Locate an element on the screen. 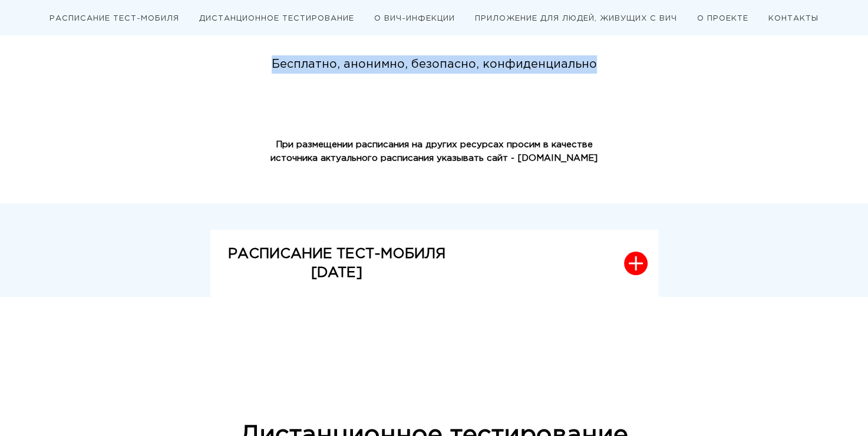  a: О ВИЧ-ИНФЕКЦИИ is located at coordinates (414, 18).